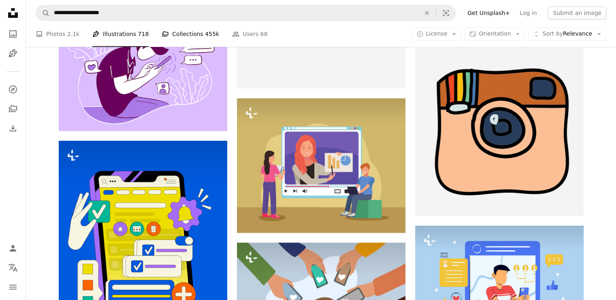 This screenshot has width=616, height=300. What do you see at coordinates (567, 34) in the screenshot?
I see `button: Sort byRelevance` at bounding box center [567, 34].